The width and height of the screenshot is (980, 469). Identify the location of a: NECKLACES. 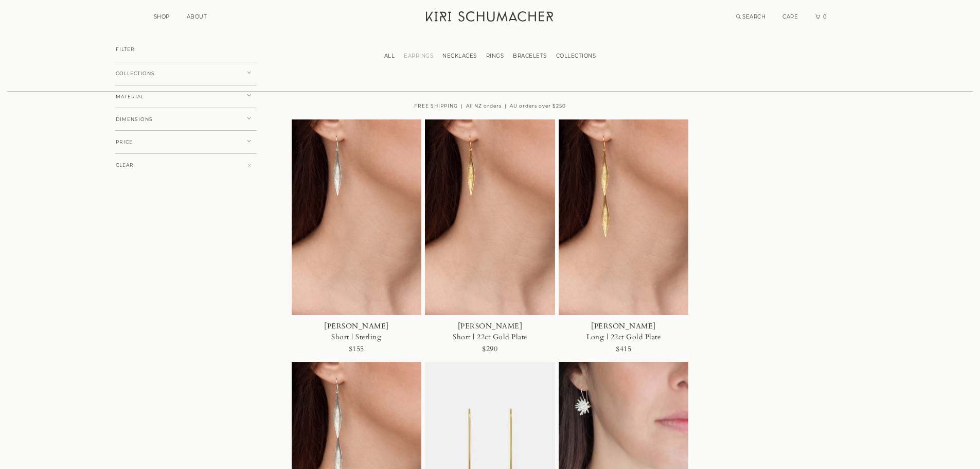
(459, 55).